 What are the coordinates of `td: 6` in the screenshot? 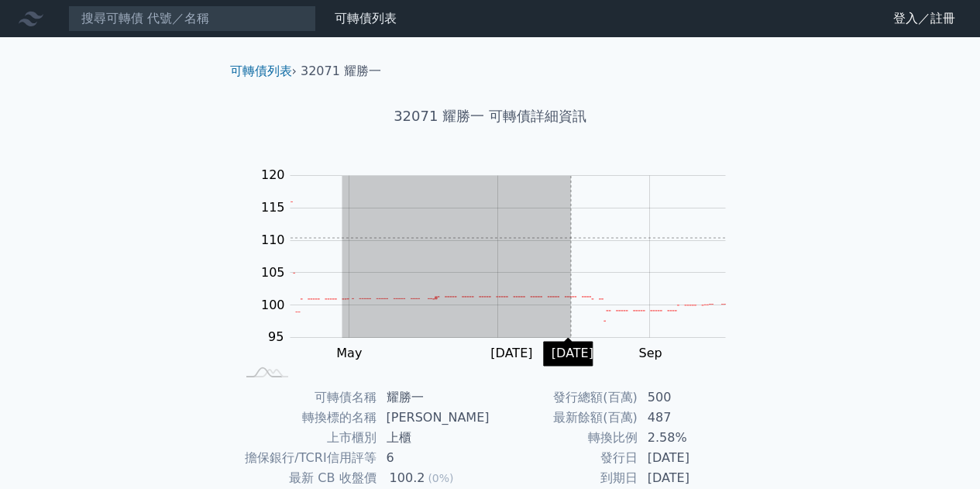 It's located at (434, 458).